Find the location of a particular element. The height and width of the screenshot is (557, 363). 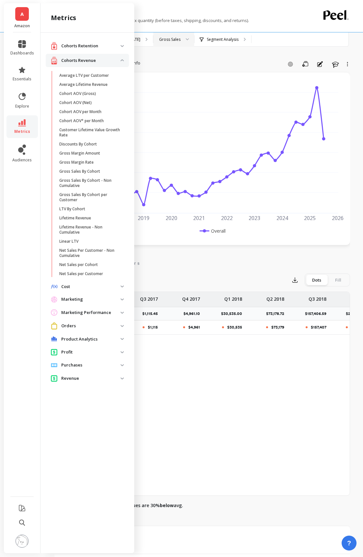

p: Average LTV per Customer is located at coordinates (84, 75).